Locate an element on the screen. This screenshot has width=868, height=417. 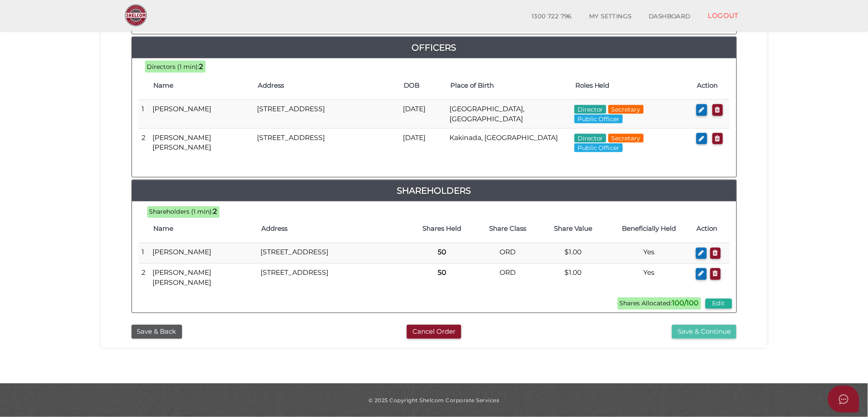
a: Officers is located at coordinates (434, 47).